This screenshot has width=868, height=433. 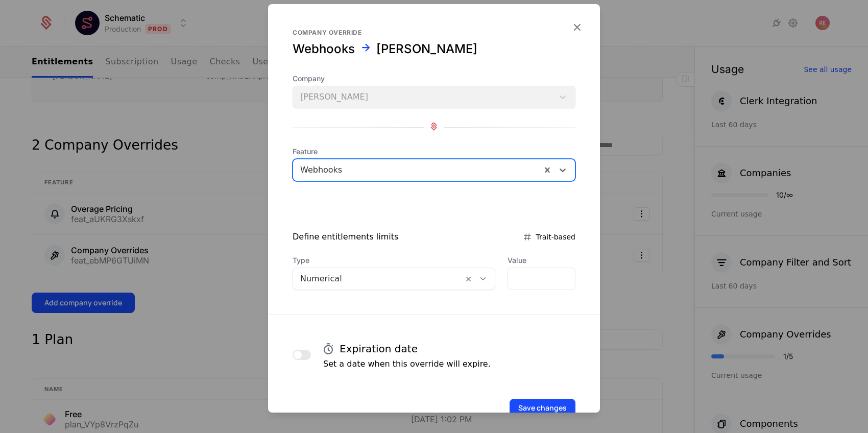 What do you see at coordinates (555, 237) in the screenshot?
I see `span: Trait-based` at bounding box center [555, 237].